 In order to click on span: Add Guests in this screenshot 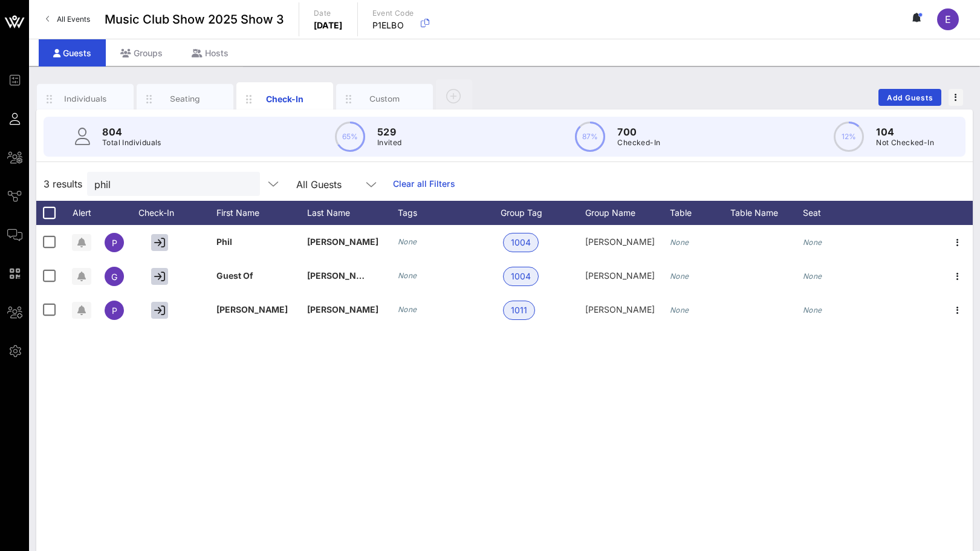, I will do `click(910, 97)`.